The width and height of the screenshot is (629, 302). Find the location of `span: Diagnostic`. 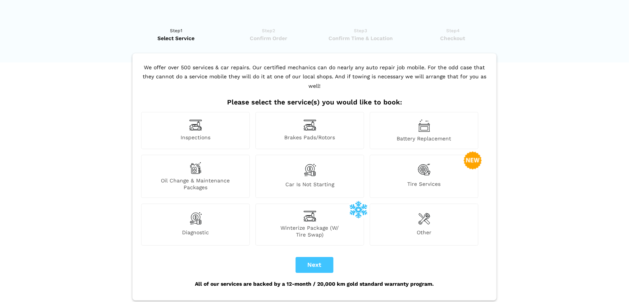

span: Diagnostic is located at coordinates (195, 234).